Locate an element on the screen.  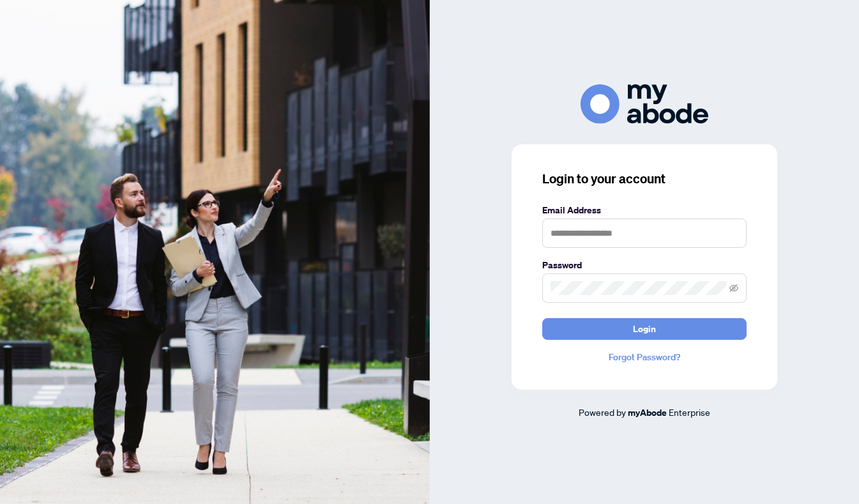
span: eye-invisible is located at coordinates (734, 288).